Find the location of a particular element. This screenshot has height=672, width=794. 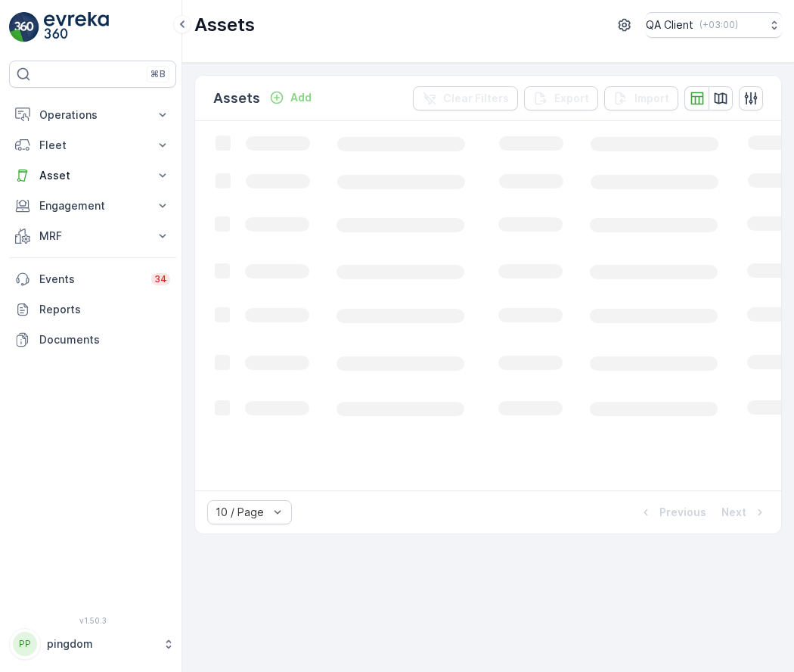

p: Next is located at coordinates (734, 512).